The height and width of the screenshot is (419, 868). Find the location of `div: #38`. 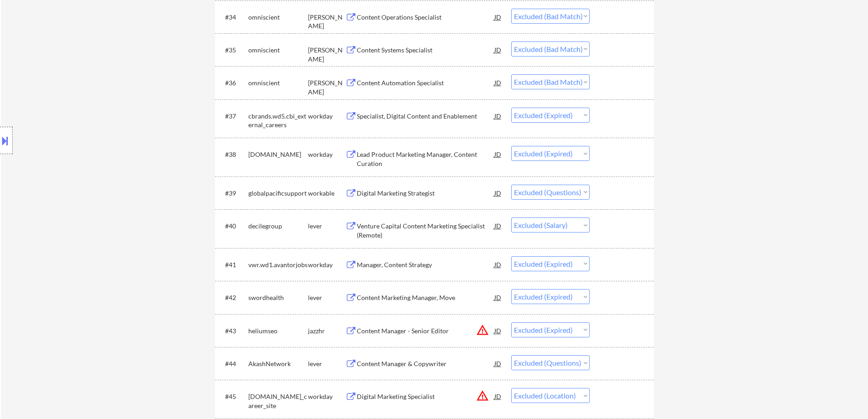

div: #38 is located at coordinates (233, 154).